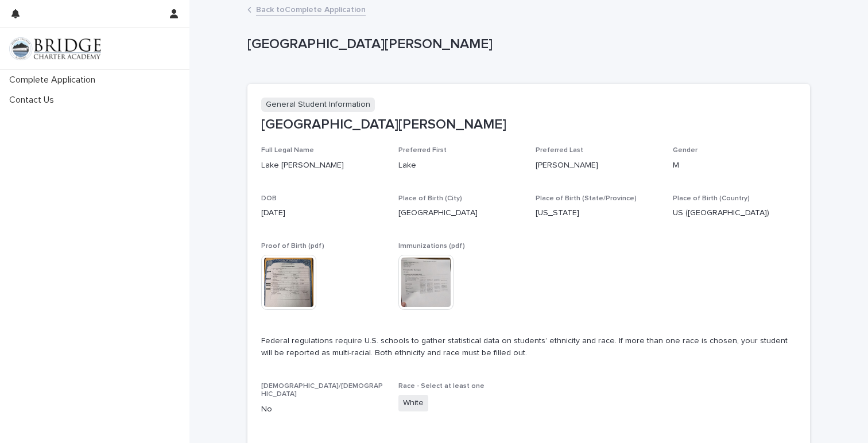 The width and height of the screenshot is (868, 443). What do you see at coordinates (413, 403) in the screenshot?
I see `span: White` at bounding box center [413, 403].